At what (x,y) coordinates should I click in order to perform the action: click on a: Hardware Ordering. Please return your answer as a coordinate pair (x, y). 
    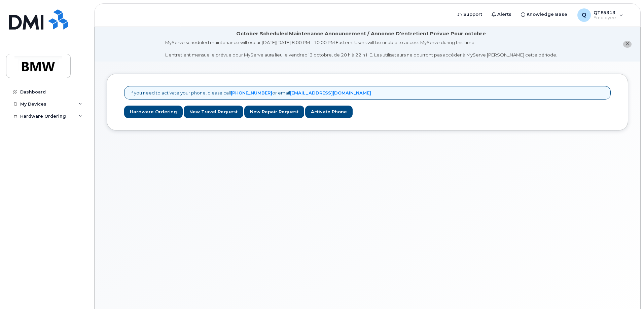
    Looking at the image, I should click on (153, 111).